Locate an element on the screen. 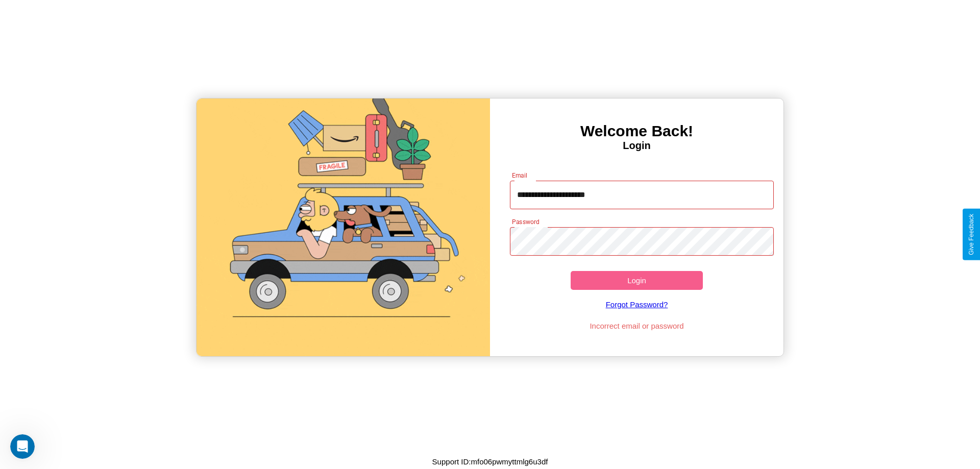 This screenshot has height=469, width=980. img: gif is located at coordinates (343, 227).